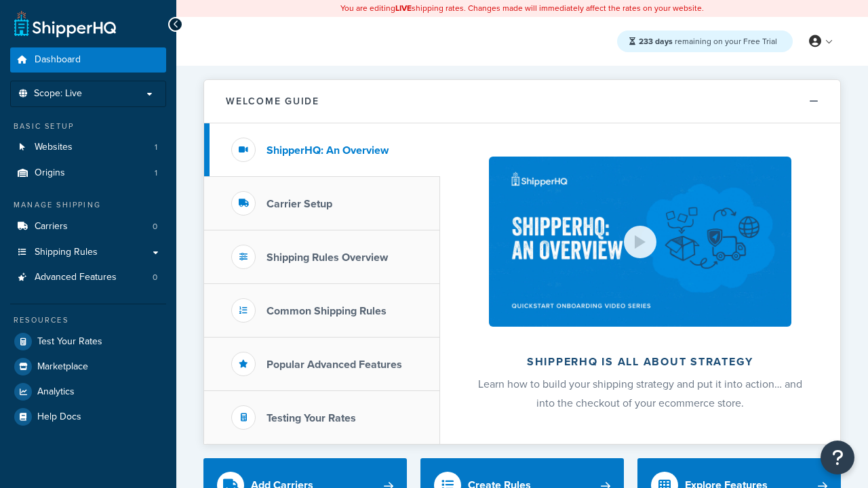 This screenshot has width=868, height=488. What do you see at coordinates (88, 392) in the screenshot?
I see `li: Analytics` at bounding box center [88, 392].